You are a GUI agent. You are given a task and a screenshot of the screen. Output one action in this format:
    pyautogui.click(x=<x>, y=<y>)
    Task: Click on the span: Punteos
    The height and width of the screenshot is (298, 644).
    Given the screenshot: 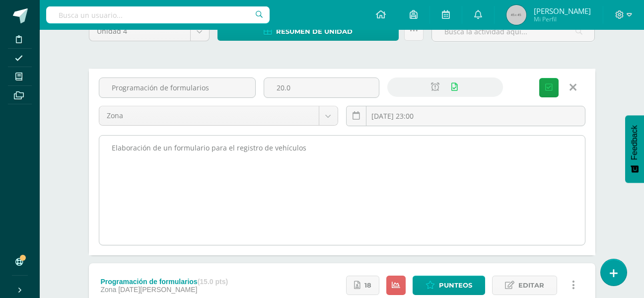 What is the action you would take?
    pyautogui.click(x=455, y=285)
    